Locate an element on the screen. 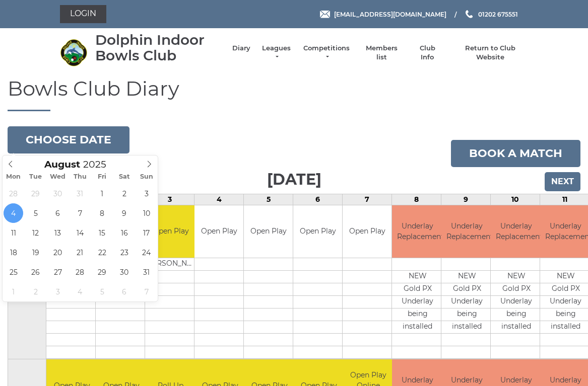  span: July 28, 2025 is located at coordinates (13, 193).